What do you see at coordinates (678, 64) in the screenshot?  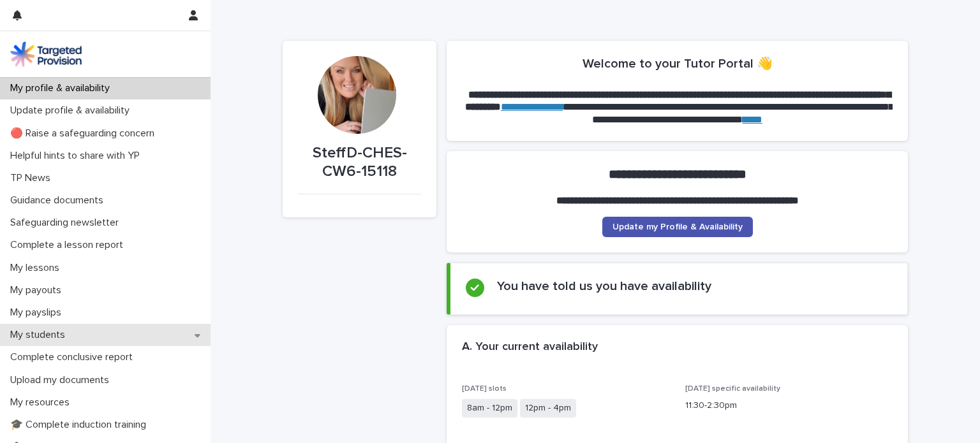 I see `h2: Welcome to your Tutor Portal 👋` at bounding box center [678, 64].